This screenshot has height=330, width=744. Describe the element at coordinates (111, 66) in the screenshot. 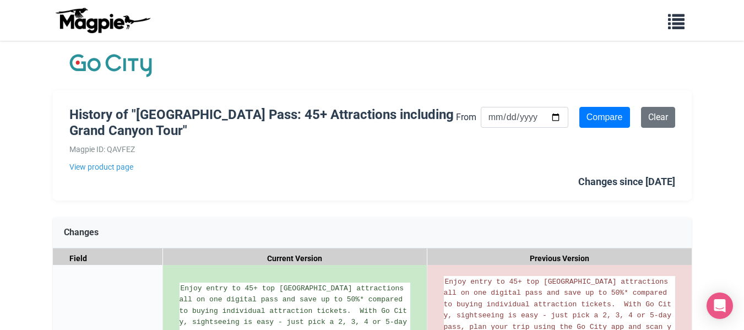

I see `img: Company Logo` at that location.